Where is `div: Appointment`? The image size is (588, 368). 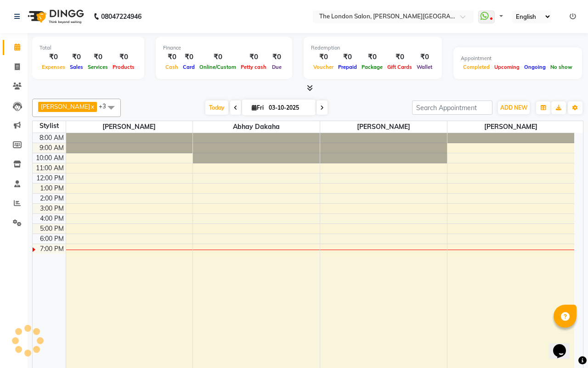 div: Appointment is located at coordinates (517, 59).